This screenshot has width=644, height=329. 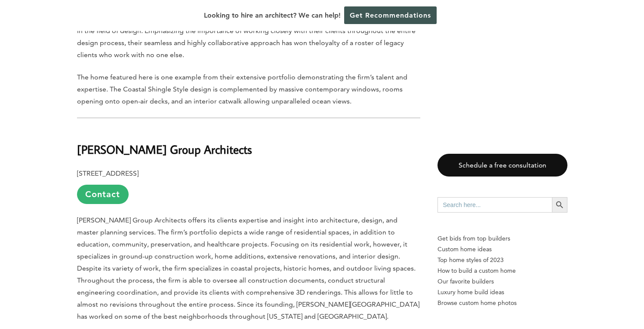 What do you see at coordinates (503, 292) in the screenshot?
I see `p: Luxury home build ideas` at bounding box center [503, 292].